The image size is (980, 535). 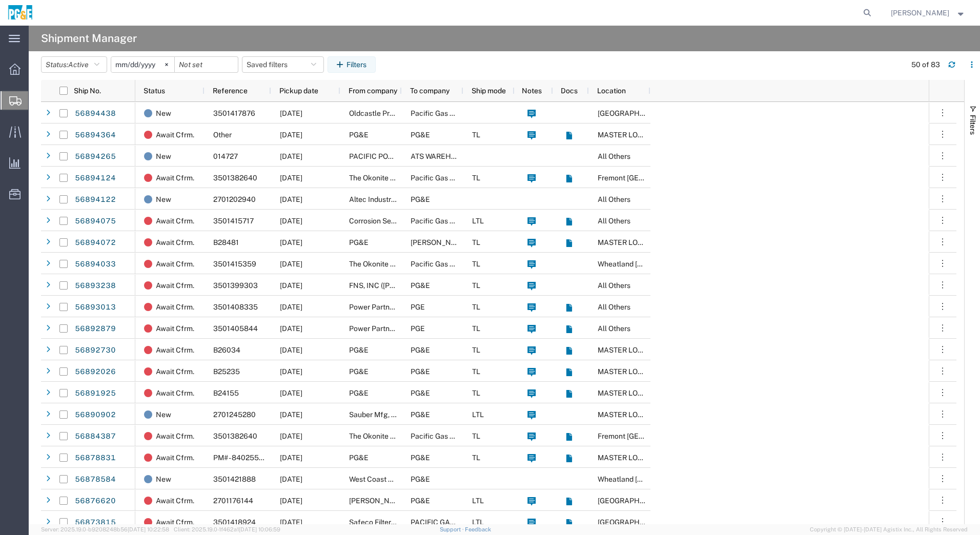 What do you see at coordinates (241, 458) in the screenshot?
I see `span: PM# - 84025502` at bounding box center [241, 458].